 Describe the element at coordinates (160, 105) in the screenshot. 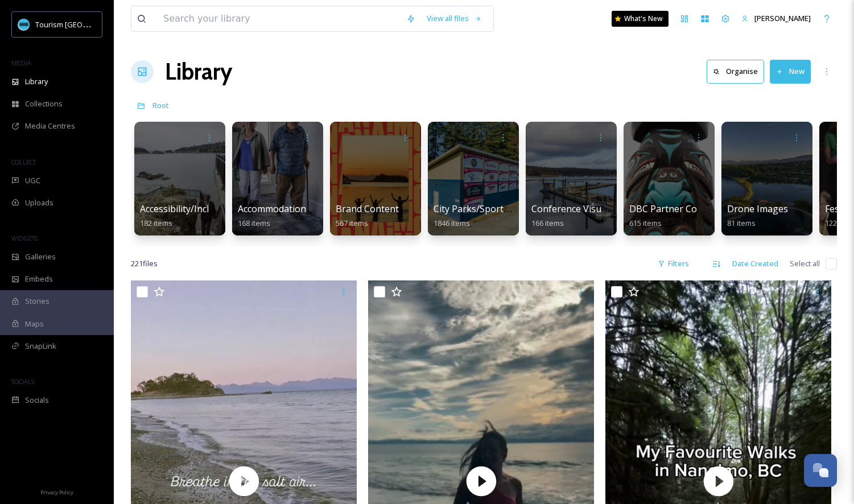

I see `span: Root` at that location.